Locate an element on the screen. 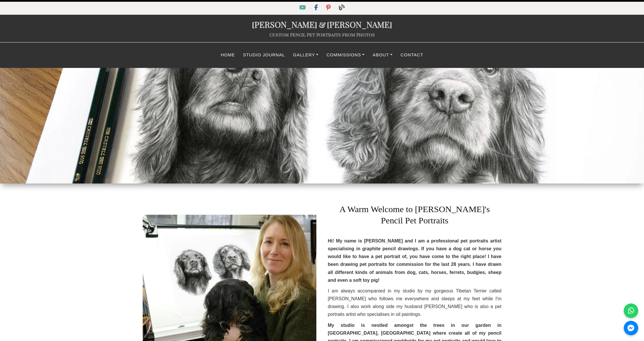  a: About is located at coordinates (383, 55).